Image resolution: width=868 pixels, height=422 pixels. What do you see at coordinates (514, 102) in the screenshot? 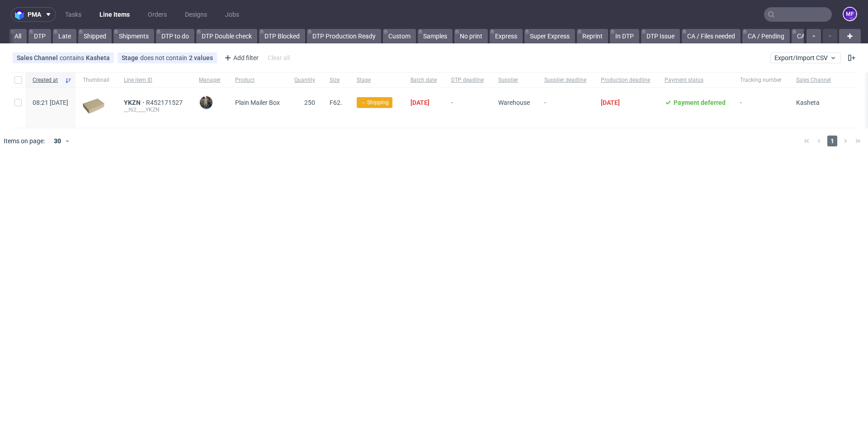
I see `span: Warehouse` at bounding box center [514, 102].